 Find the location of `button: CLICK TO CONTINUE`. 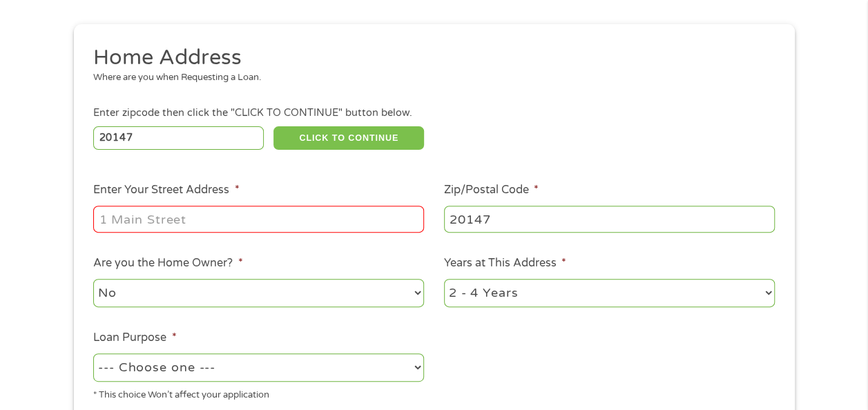

button: CLICK TO CONTINUE is located at coordinates (349, 138).